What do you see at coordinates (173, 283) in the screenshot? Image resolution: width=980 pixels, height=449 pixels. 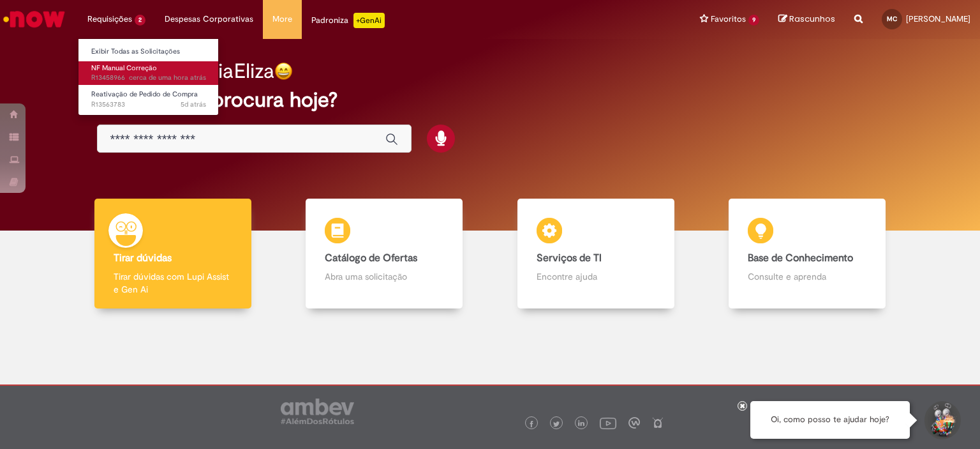 I see `p: Tirar dúvidas com Lupi Assist e Gen Ai` at bounding box center [173, 283].